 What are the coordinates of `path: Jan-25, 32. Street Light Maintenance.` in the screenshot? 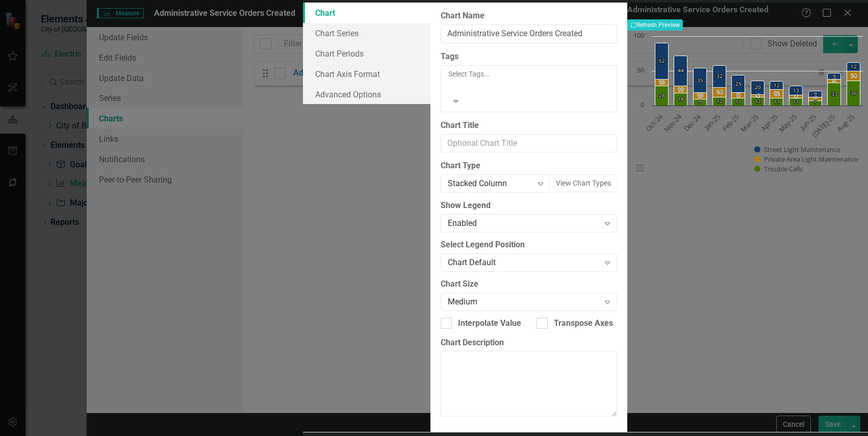 It's located at (719, 76).